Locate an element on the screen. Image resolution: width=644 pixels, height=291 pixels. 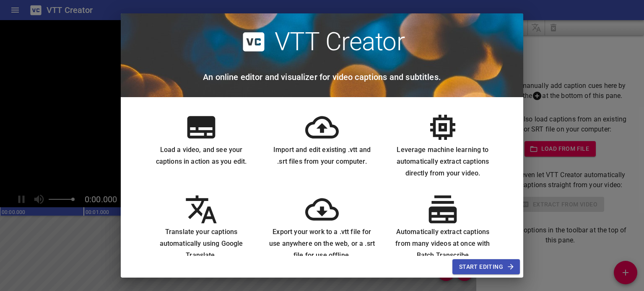
h6: Translate your captions automatically using Google Translate. is located at coordinates (201, 244).